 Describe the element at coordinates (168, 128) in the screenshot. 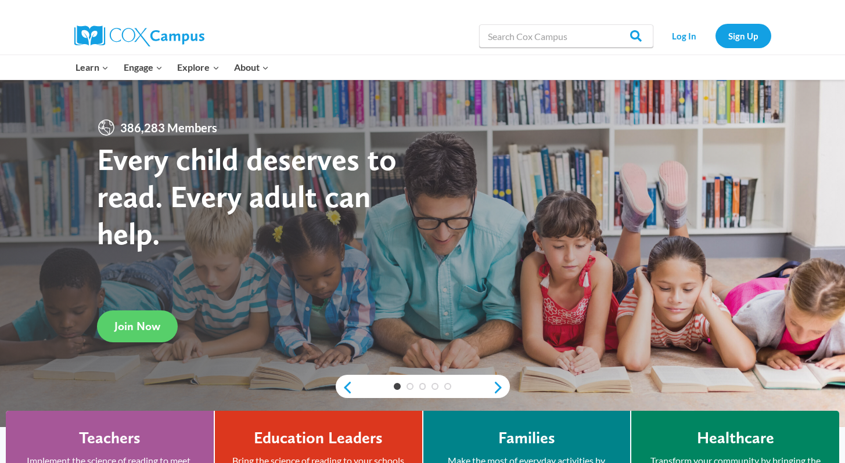

I see `span: 386,283 Members` at that location.